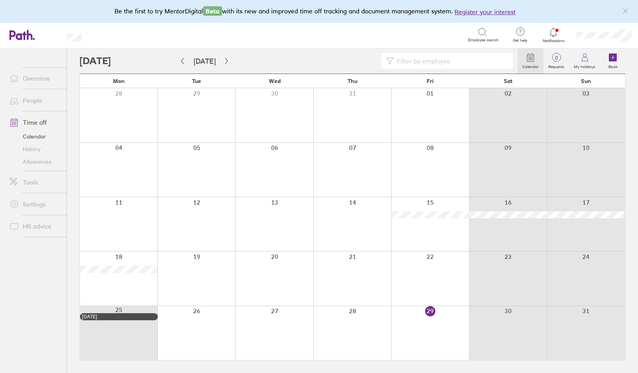 The width and height of the screenshot is (638, 373). I want to click on a: Allowances, so click(35, 162).